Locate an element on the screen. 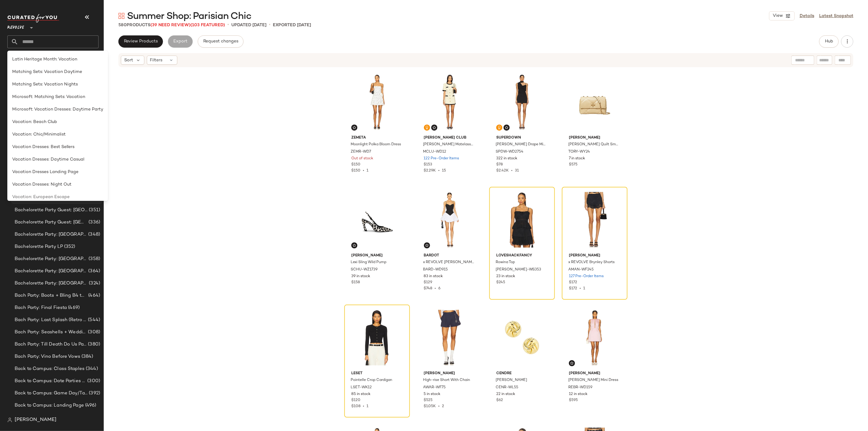 The width and height of the screenshot is (868, 431). a: Latest Snapshot is located at coordinates (836, 16).